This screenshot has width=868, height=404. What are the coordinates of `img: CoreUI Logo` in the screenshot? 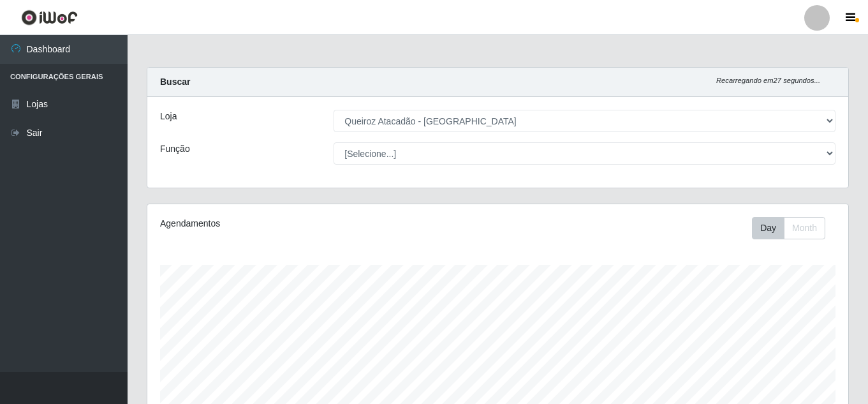 It's located at (49, 17).